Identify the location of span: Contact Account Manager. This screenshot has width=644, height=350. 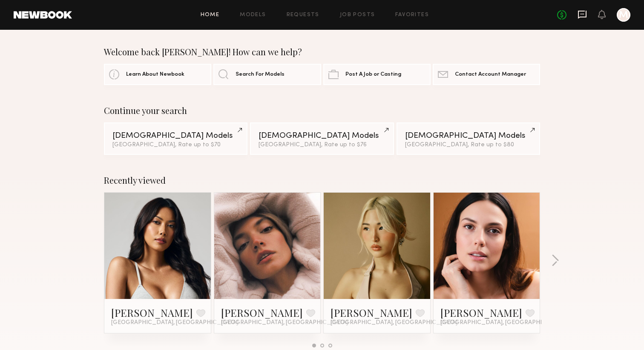
(490, 75).